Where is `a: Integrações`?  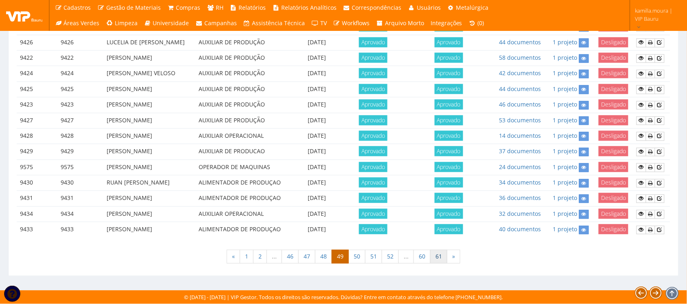
a: Integrações is located at coordinates (446, 23).